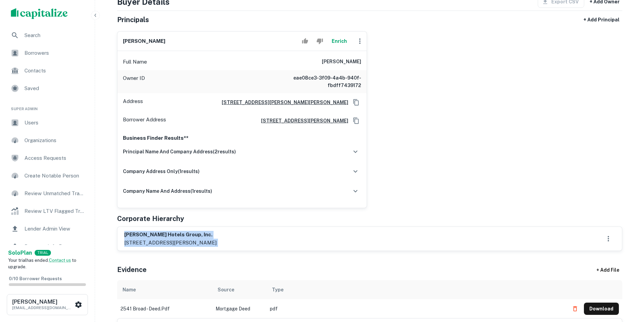  Describe the element at coordinates (47, 176) in the screenshot. I see `div: Create Notable Person` at that location.